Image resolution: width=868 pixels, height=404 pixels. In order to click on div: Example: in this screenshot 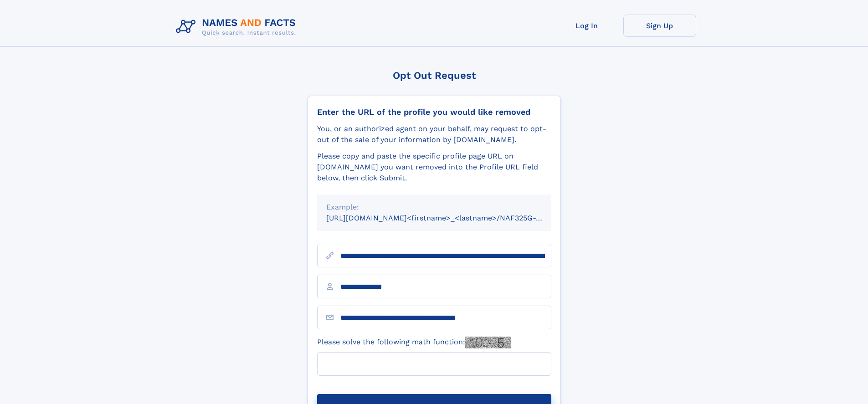, I will do `click(434, 207)`.